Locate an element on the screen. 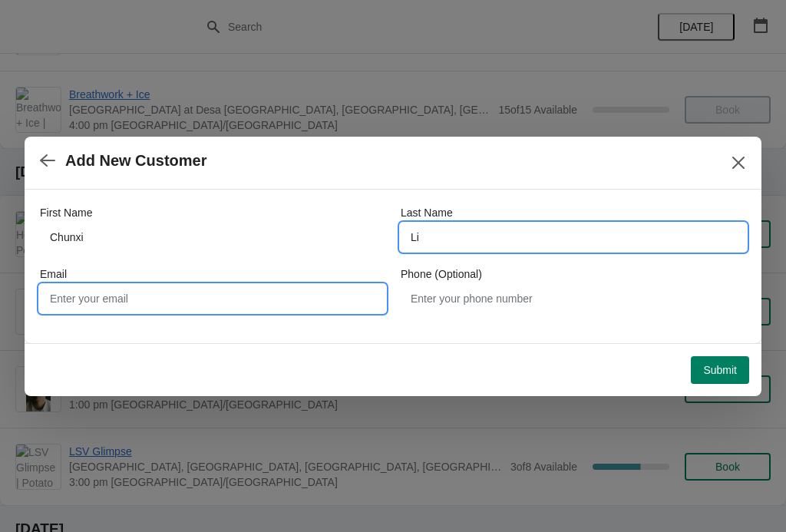 The height and width of the screenshot is (532, 786). button: Submit is located at coordinates (720, 370).